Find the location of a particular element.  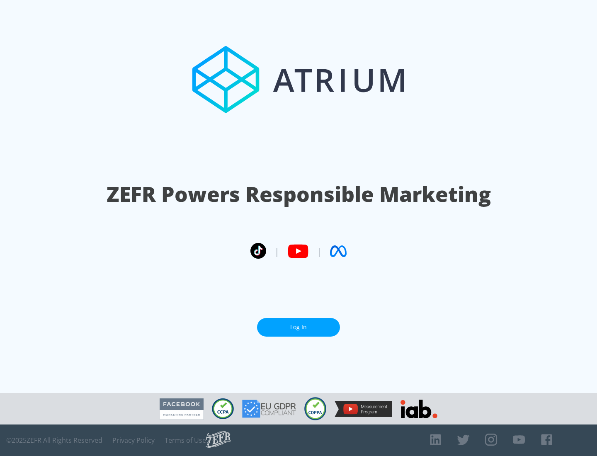

a: Terms of Use is located at coordinates (185, 441).